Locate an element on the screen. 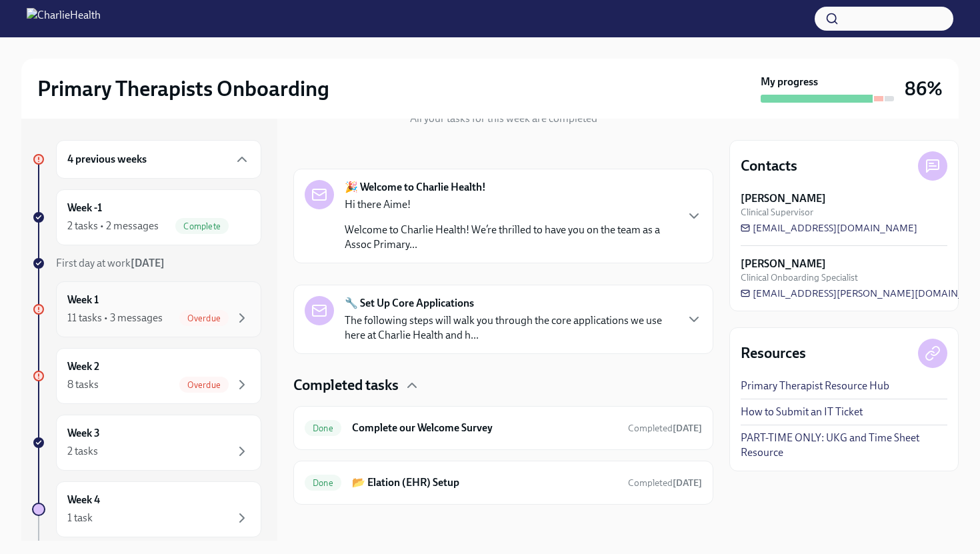 This screenshot has width=980, height=554. a: Primary Therapist Resource Hub is located at coordinates (815, 386).